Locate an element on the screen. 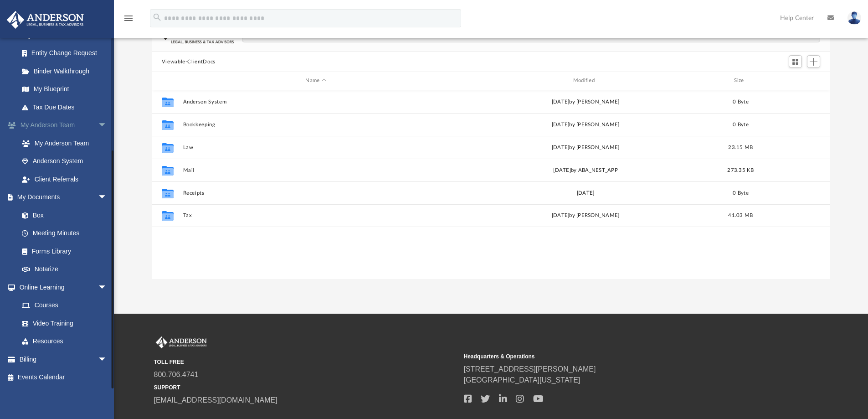  button: Law is located at coordinates (315, 147).